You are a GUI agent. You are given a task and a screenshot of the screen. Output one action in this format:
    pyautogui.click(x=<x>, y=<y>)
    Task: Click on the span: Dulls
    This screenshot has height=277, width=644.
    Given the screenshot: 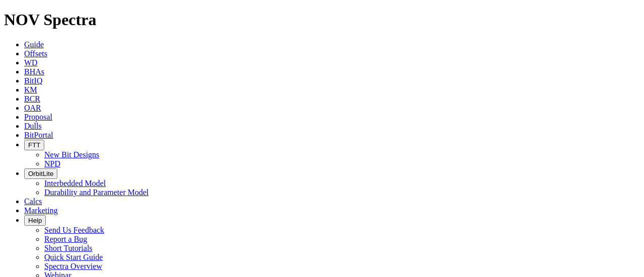 What is the action you would take?
    pyautogui.click(x=33, y=126)
    